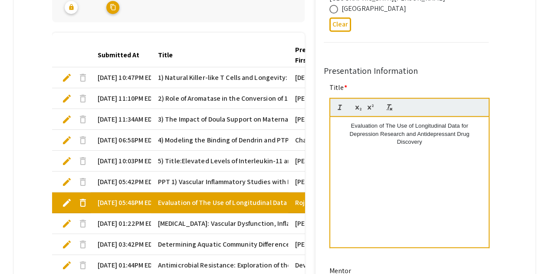 The height and width of the screenshot is (274, 549). What do you see at coordinates (318, 140) in the screenshot?
I see `mat-cell: Chandralekha` at bounding box center [318, 140].